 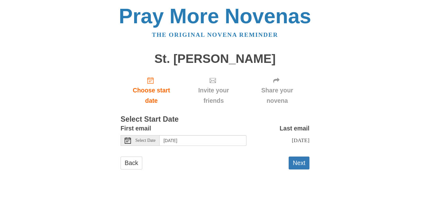 I want to click on a: The original novena reminder, so click(x=215, y=35).